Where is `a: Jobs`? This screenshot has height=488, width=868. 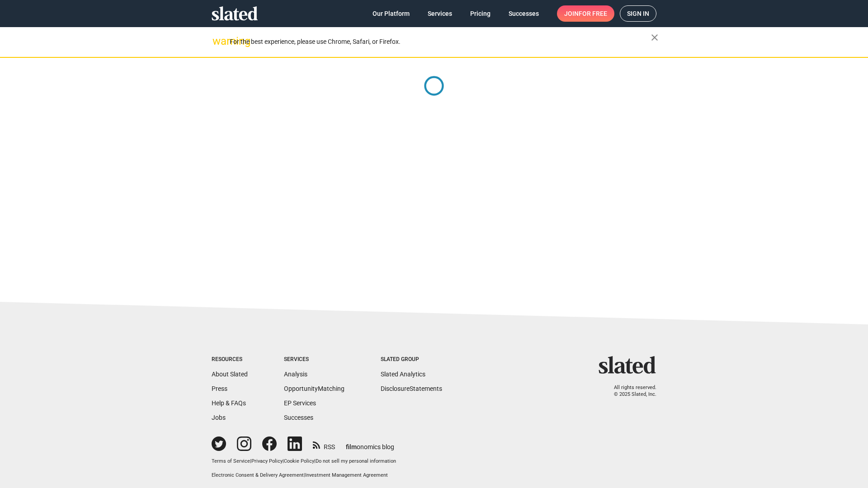 a: Jobs is located at coordinates (218, 417).